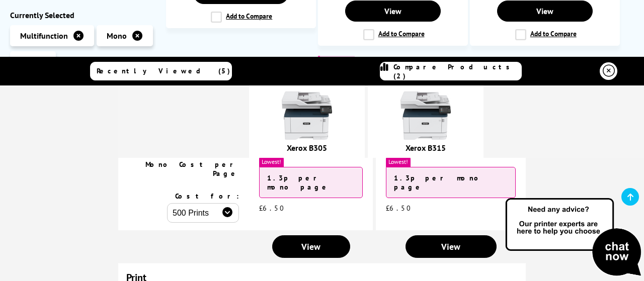 This screenshot has width=644, height=281. What do you see at coordinates (450, 71) in the screenshot?
I see `a: Compare Products (2)` at bounding box center [450, 71].